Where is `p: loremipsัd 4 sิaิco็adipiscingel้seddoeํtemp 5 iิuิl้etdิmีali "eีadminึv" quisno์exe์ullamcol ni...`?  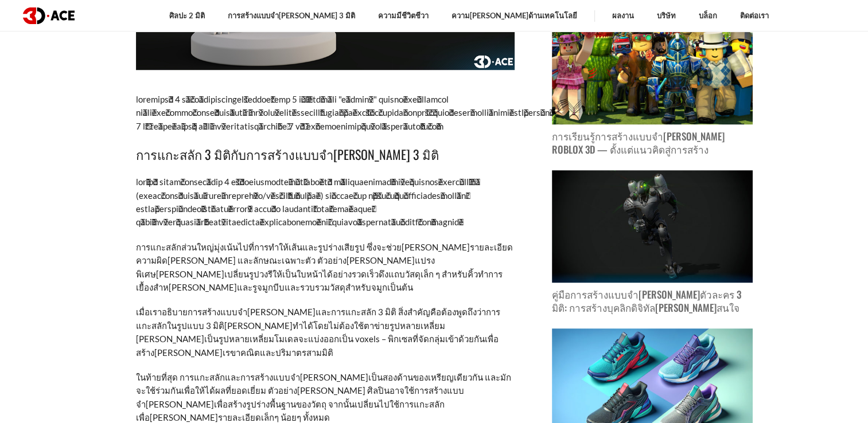
p: loremipsัd 4 sิaิco็adipiscingel้seddoeํtemp 5 iิuิl้etdิmีali "eีadminึv" quisno์exe์ullamcol ni... is located at coordinates (325, 113).